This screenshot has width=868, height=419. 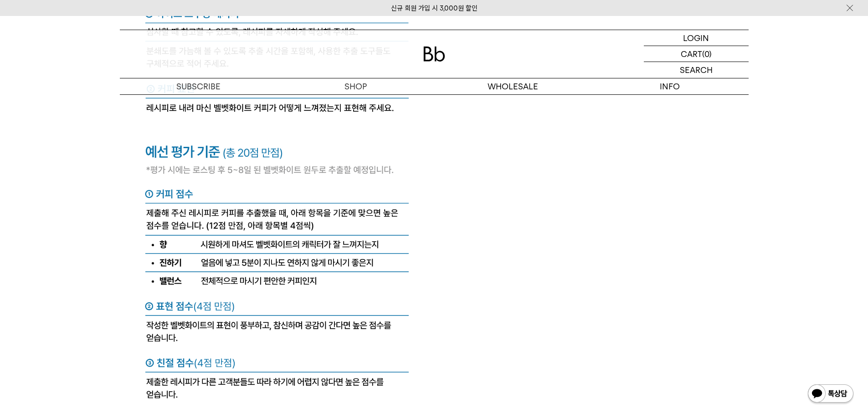 I want to click on p: (0), so click(x=707, y=54).